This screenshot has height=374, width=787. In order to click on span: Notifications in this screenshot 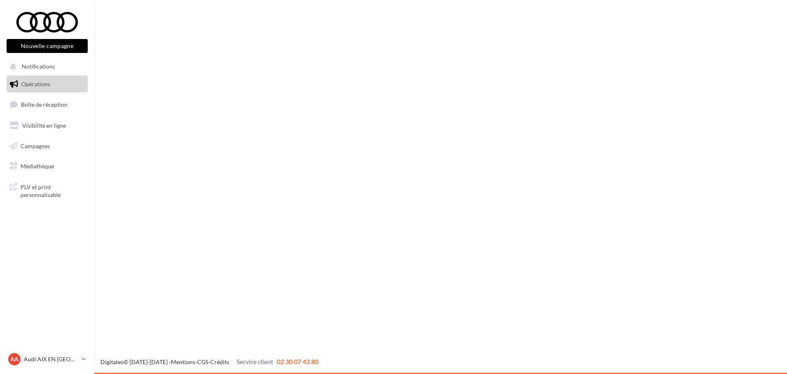, I will do `click(38, 66)`.